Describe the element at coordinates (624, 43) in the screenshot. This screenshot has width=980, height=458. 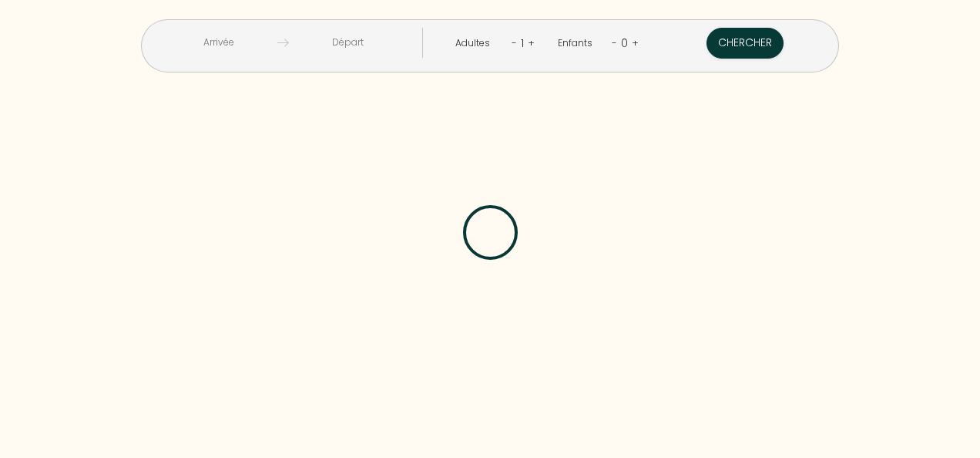
I see `div: 0` at that location.